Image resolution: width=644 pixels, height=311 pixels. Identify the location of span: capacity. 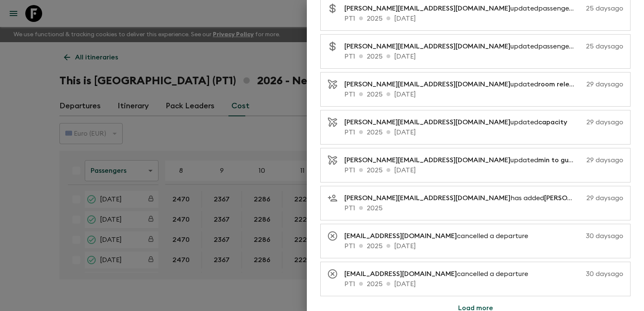
(553, 122).